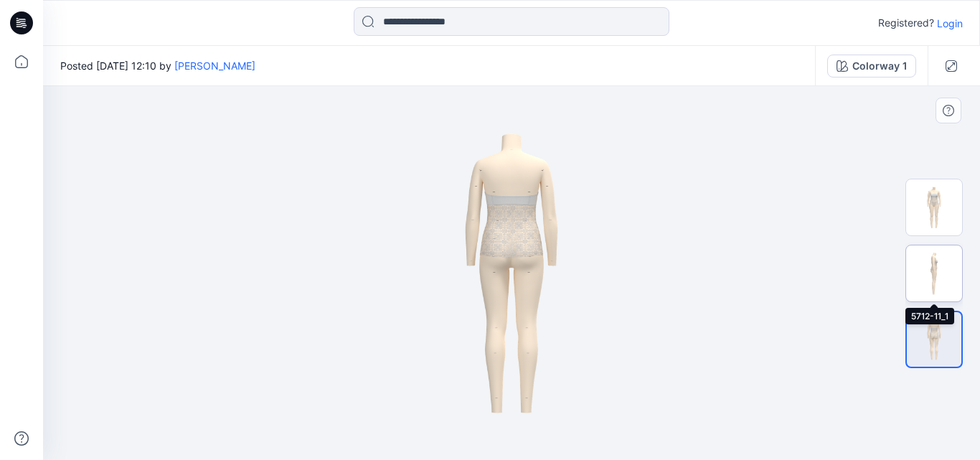 This screenshot has height=460, width=980. What do you see at coordinates (512, 272) in the screenshot?
I see `img: eyJhbGciOiJIUzI1NiIsImtpZCI6IjAiLCJzbHQiOiJzZXMiLCJ0eXAiOiJKV1QifQ.eyJkYXRhIjp7InR5cGUiOiJzdG9yYW...` at bounding box center [512, 272].